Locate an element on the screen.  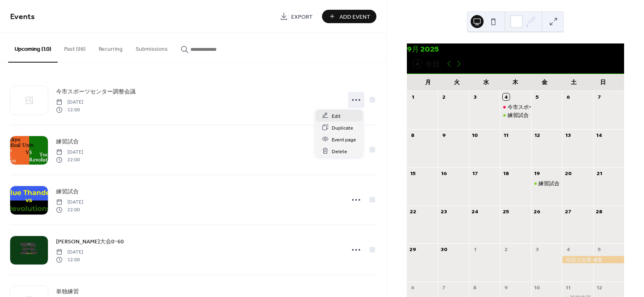
span: Event page is located at coordinates (344, 140).